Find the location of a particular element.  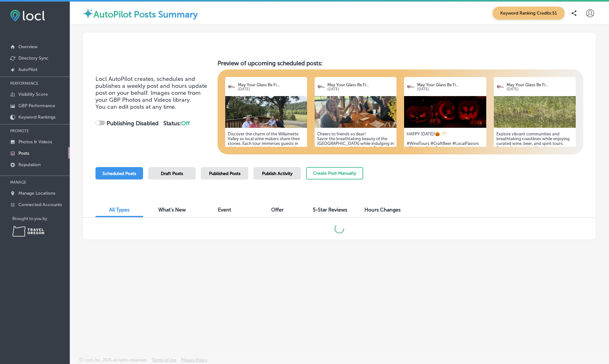

span: Publish Activity is located at coordinates (277, 173).